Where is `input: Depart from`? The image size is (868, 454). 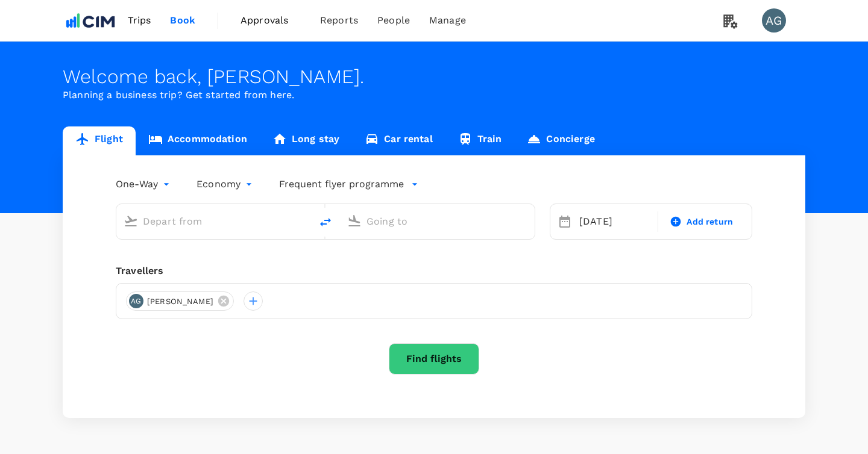 input: Depart from is located at coordinates (214, 221).